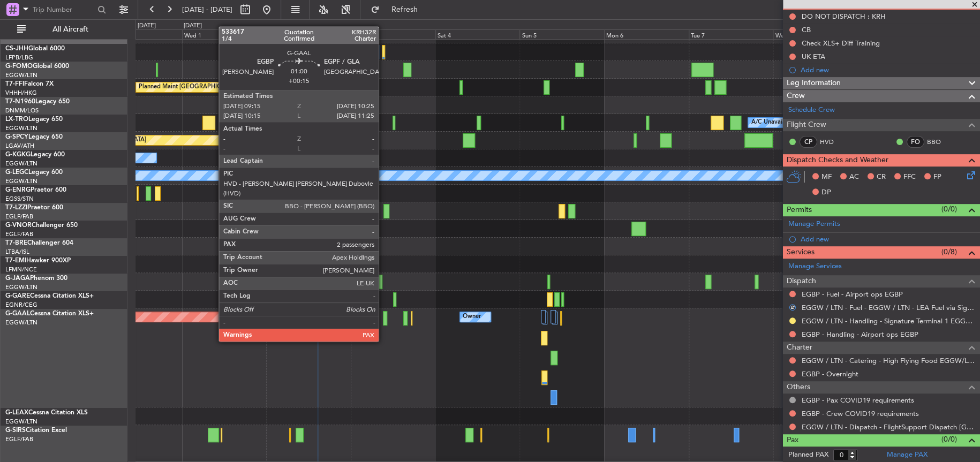  I want to click on a: G-SPCYLegacy 650, so click(34, 137).